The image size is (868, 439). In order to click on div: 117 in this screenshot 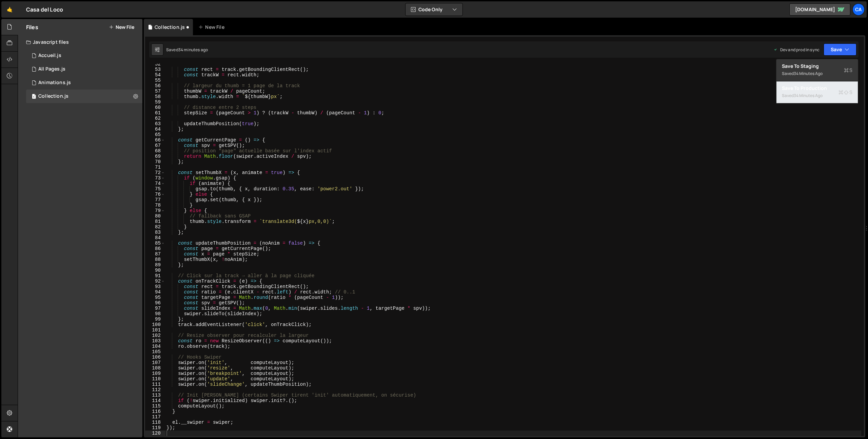, I will do `click(155, 417)`.